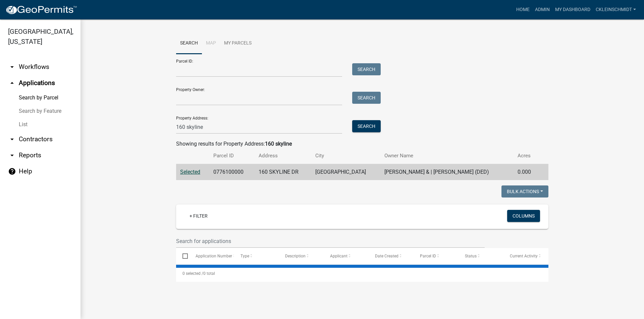  I want to click on div: 0 total, so click(362, 274).